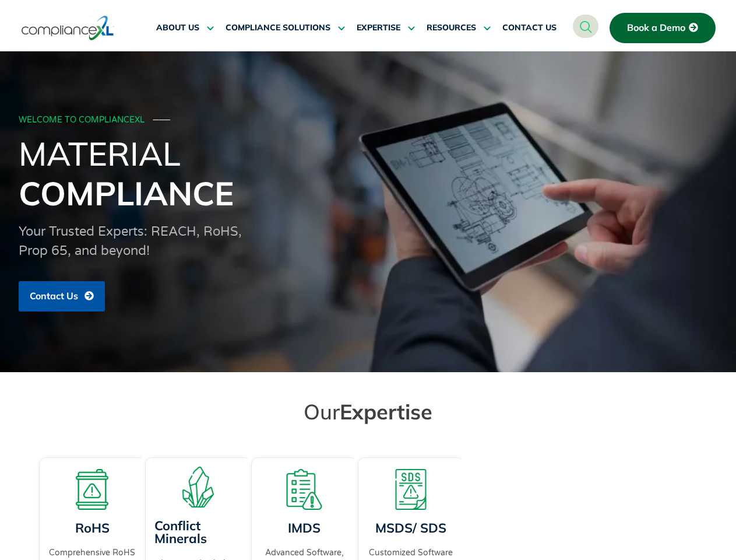 The width and height of the screenshot is (736, 560). What do you see at coordinates (368, 173) in the screenshot?
I see `h1: Material` at bounding box center [368, 173].